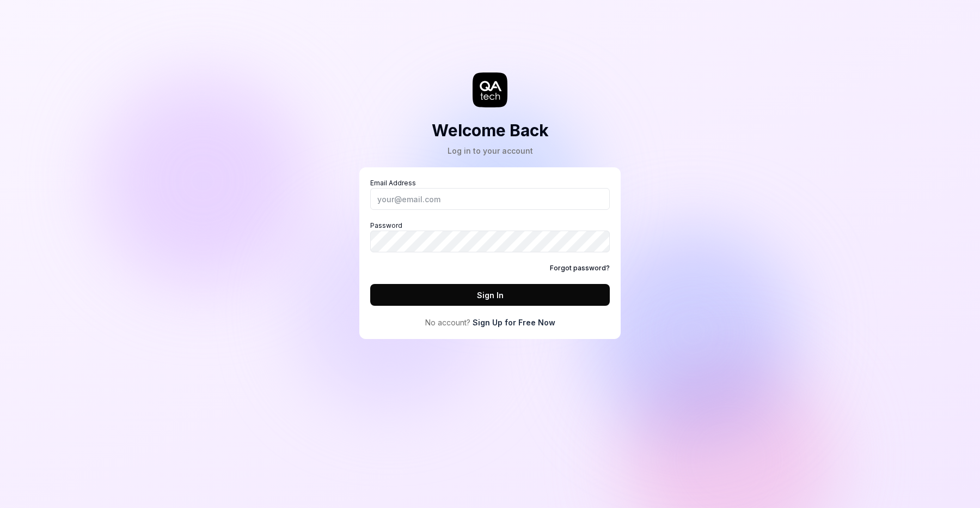 The height and width of the screenshot is (508, 980). I want to click on div: Log in to your account, so click(490, 150).